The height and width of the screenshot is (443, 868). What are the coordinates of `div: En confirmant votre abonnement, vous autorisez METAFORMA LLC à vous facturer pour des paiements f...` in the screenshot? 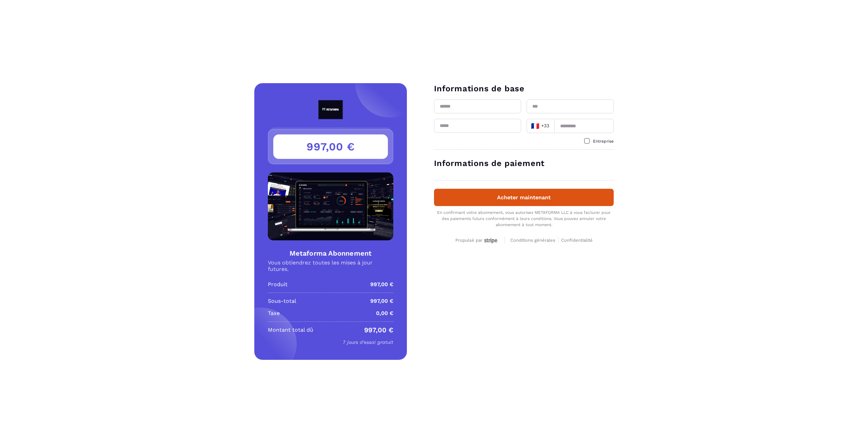 It's located at (524, 218).